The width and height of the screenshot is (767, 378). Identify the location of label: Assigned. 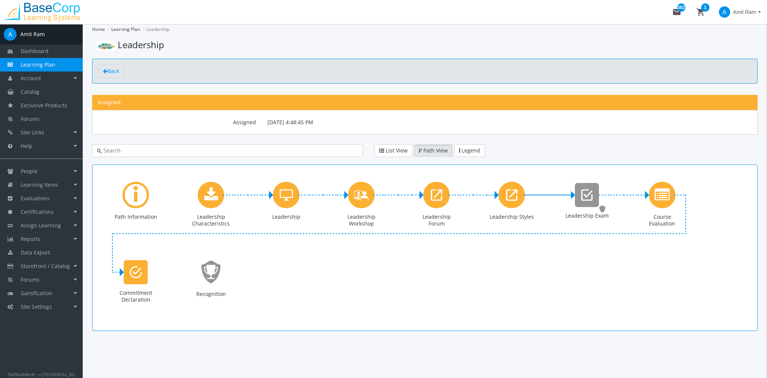
(180, 121).